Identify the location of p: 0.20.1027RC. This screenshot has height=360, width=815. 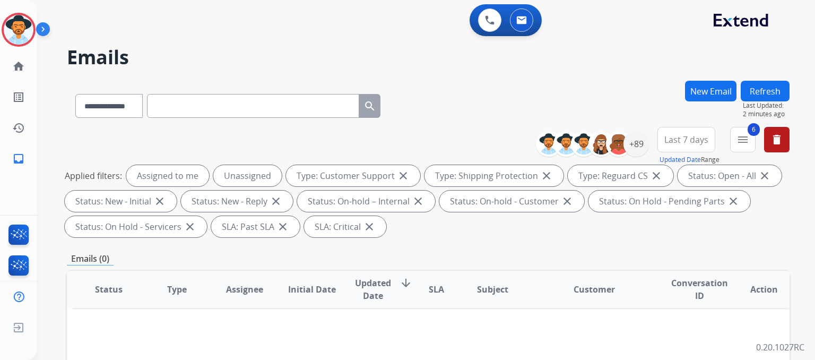
(780, 347).